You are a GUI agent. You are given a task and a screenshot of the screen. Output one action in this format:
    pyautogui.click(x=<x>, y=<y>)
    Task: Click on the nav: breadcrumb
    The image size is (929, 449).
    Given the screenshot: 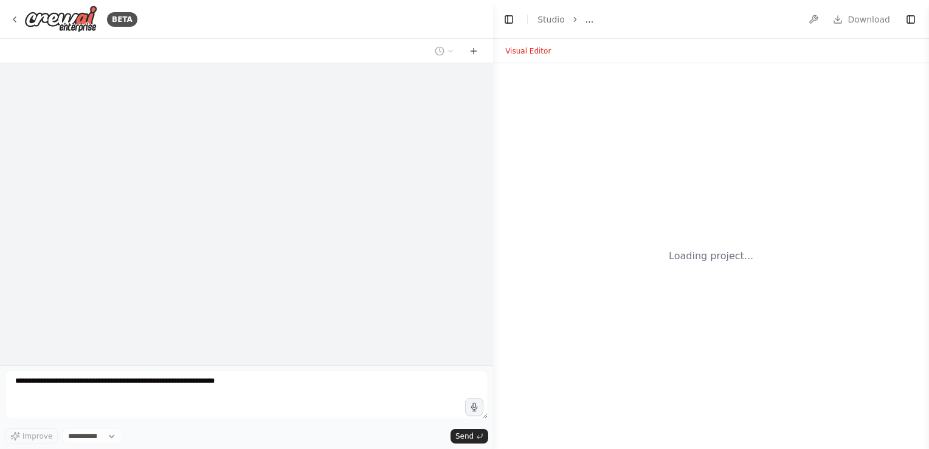 What is the action you would take?
    pyautogui.click(x=566, y=19)
    